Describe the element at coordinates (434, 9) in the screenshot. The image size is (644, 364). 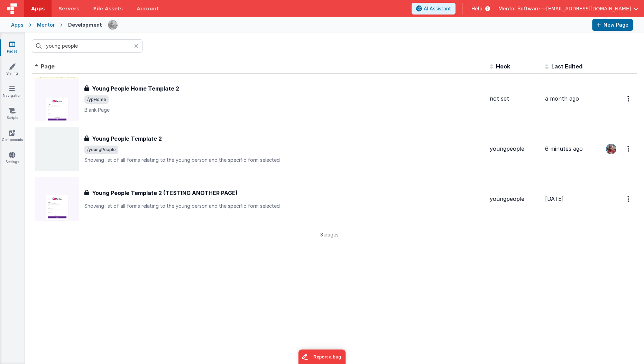
I see `button: AI Assistant` at that location.